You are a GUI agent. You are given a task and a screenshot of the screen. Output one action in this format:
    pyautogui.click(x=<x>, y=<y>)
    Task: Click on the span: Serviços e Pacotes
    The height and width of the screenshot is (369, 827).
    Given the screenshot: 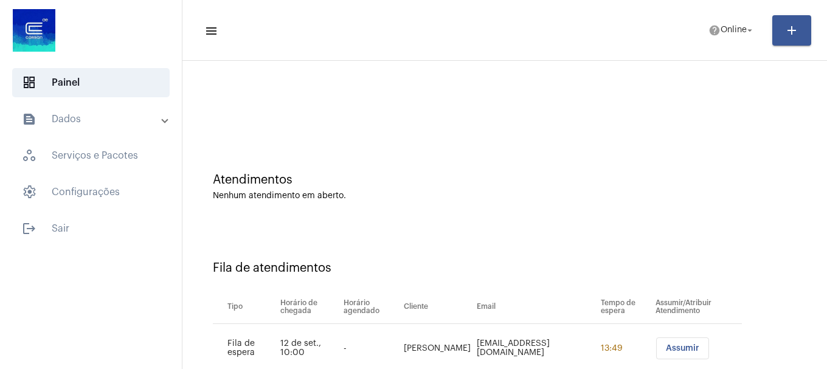 What is the action you would take?
    pyautogui.click(x=91, y=156)
    